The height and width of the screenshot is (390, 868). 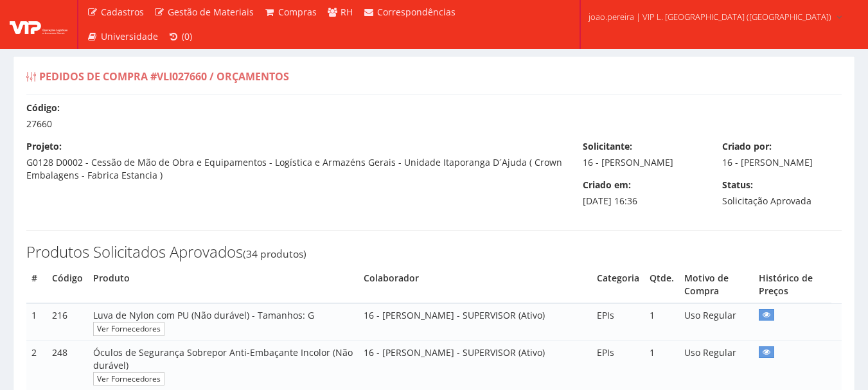 I want to click on label: Código:, so click(x=43, y=108).